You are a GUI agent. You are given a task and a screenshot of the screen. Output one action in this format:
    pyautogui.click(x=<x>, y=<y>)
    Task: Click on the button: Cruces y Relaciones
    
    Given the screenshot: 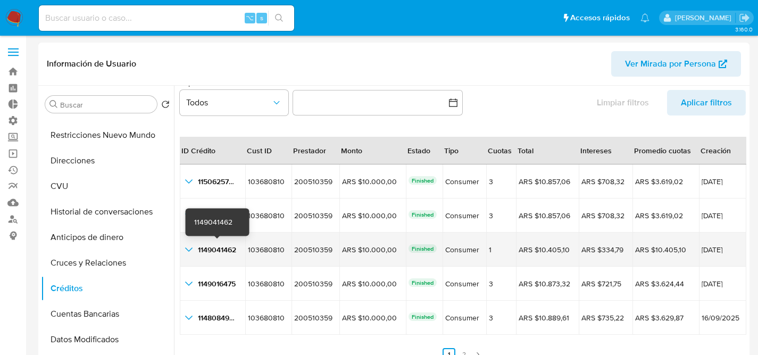 What is the action you would take?
    pyautogui.click(x=107, y=263)
    